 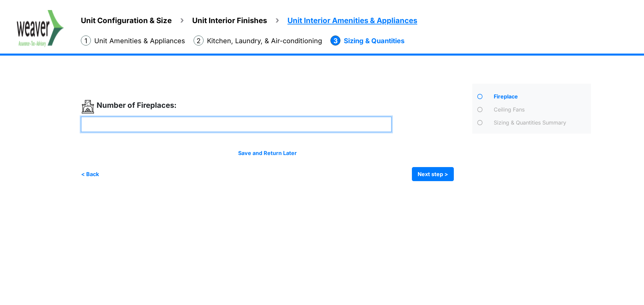 What do you see at coordinates (542, 97) in the screenshot?
I see `div: Fireplace` at bounding box center [542, 97].